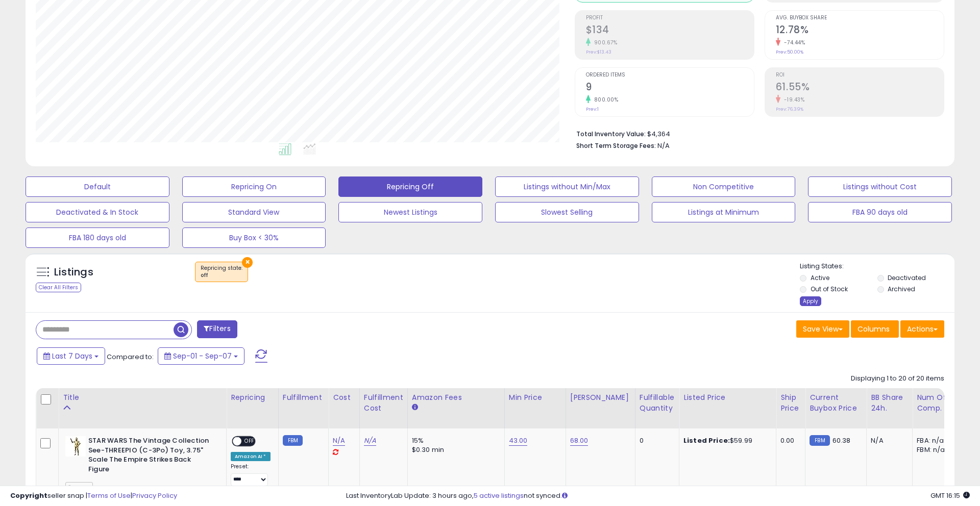 This screenshot has width=980, height=506. What do you see at coordinates (810, 300) in the screenshot?
I see `div: Apply` at bounding box center [810, 300].